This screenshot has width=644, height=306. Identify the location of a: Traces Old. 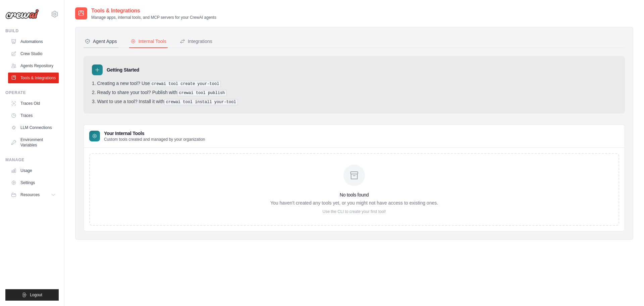
(34, 103).